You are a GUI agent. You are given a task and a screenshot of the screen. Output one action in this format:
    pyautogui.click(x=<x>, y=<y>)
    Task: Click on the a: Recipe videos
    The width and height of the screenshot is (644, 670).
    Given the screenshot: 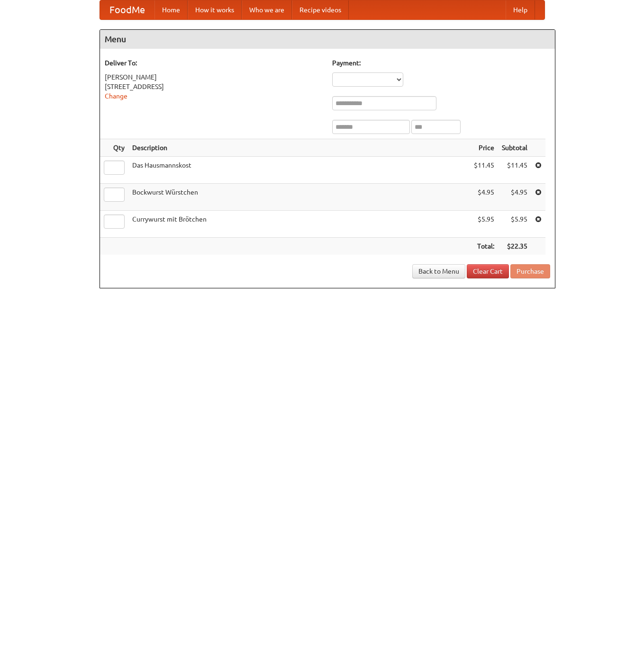 What is the action you would take?
    pyautogui.click(x=320, y=10)
    